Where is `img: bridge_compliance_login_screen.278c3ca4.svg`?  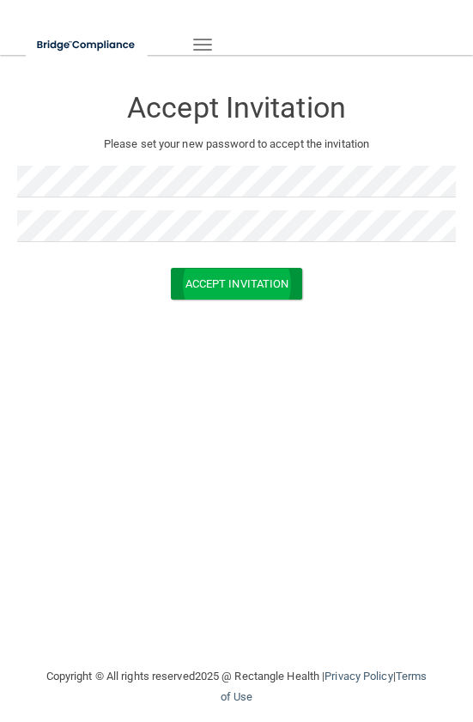 img: bridge_compliance_login_screen.278c3ca4.svg is located at coordinates (87, 45).